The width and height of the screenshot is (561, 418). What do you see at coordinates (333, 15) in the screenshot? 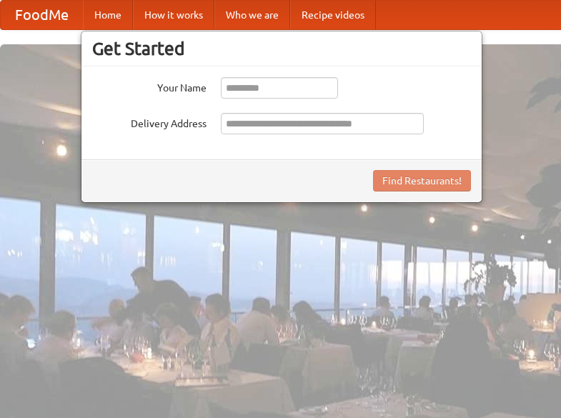
I see `a: Recipe videos` at bounding box center [333, 15].